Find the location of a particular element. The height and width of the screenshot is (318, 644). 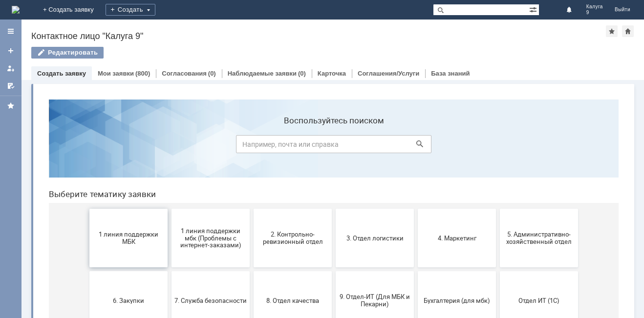

button: 3. Отдел логистики is located at coordinates (333, 146).